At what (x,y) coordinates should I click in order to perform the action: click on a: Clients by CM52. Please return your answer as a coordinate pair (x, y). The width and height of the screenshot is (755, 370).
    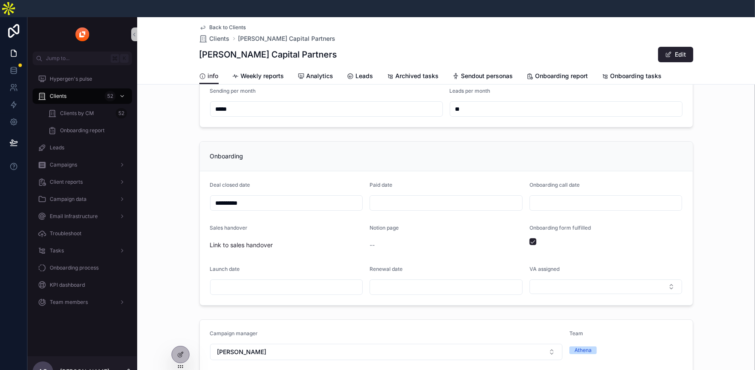
    Looking at the image, I should click on (88, 113).